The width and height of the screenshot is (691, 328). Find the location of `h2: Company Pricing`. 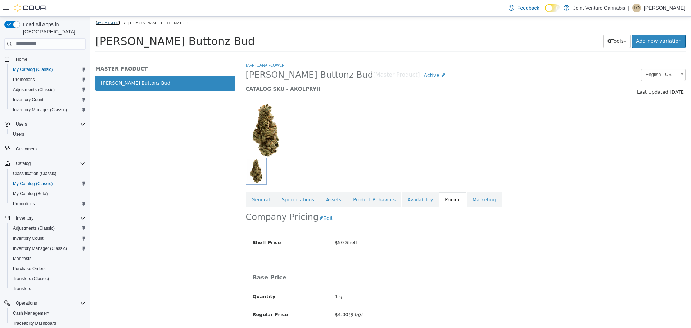

h2: Company Pricing is located at coordinates (192, 200).